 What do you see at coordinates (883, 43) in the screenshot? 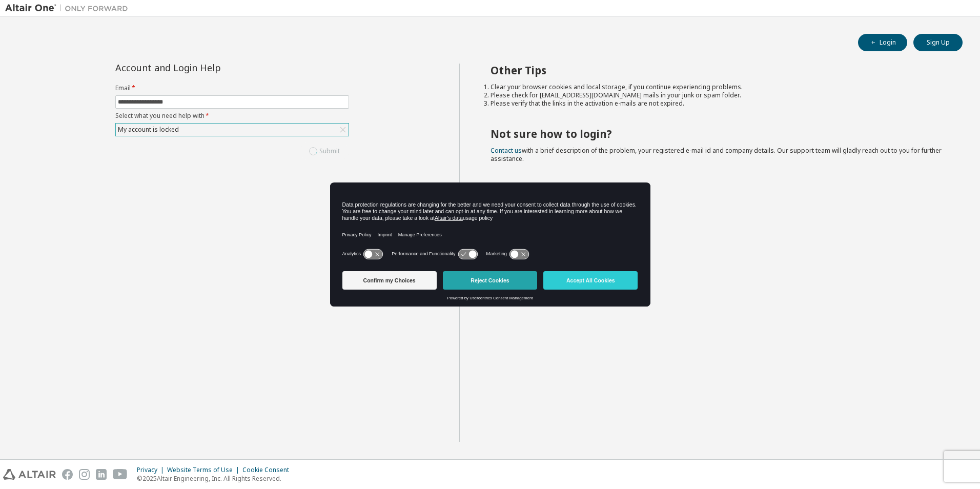
I see `button: Login` at bounding box center [883, 43].